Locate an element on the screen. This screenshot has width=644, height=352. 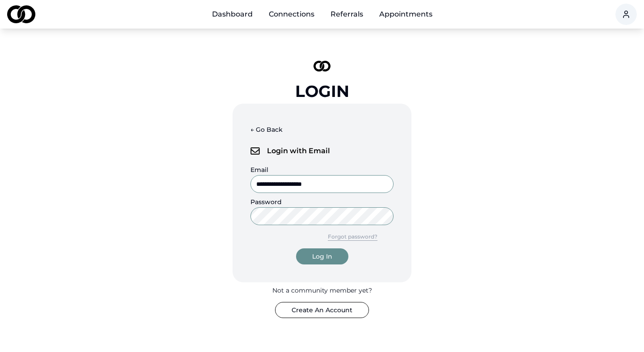
nav: Main is located at coordinates (322, 14).